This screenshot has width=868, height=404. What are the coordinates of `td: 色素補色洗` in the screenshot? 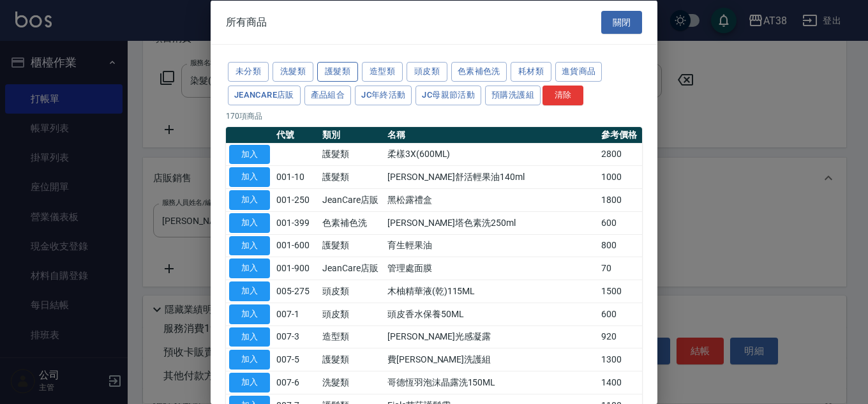 It's located at (352, 223).